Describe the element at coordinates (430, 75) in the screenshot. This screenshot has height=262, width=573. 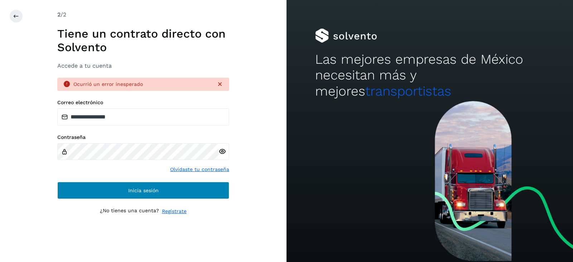
I see `h2: Las mejores empresas de México necesitan más y mejores` at that location.